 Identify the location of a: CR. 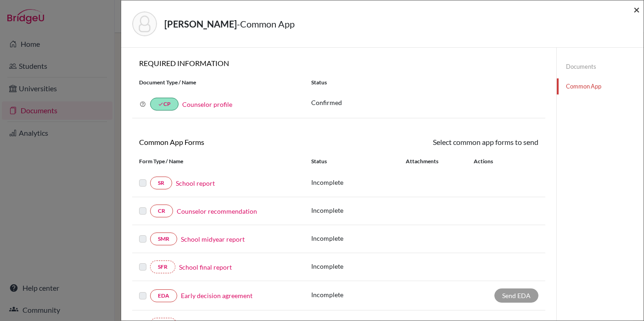
(162, 211).